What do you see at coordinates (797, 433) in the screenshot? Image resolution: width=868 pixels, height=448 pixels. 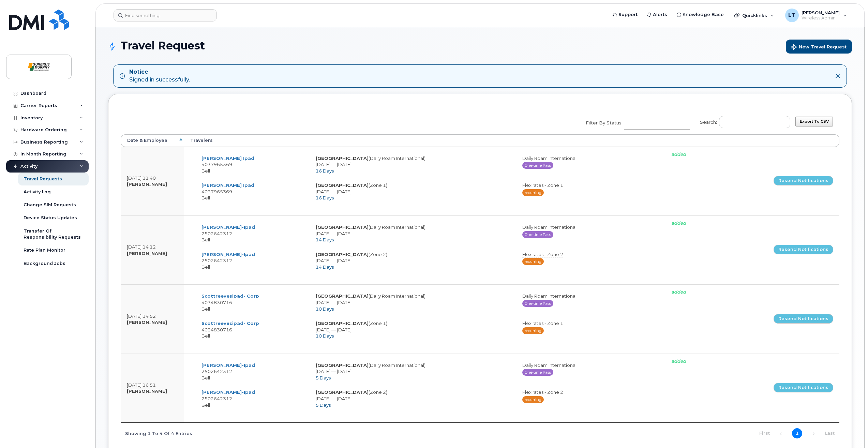 I see `a: 1` at bounding box center [797, 433].